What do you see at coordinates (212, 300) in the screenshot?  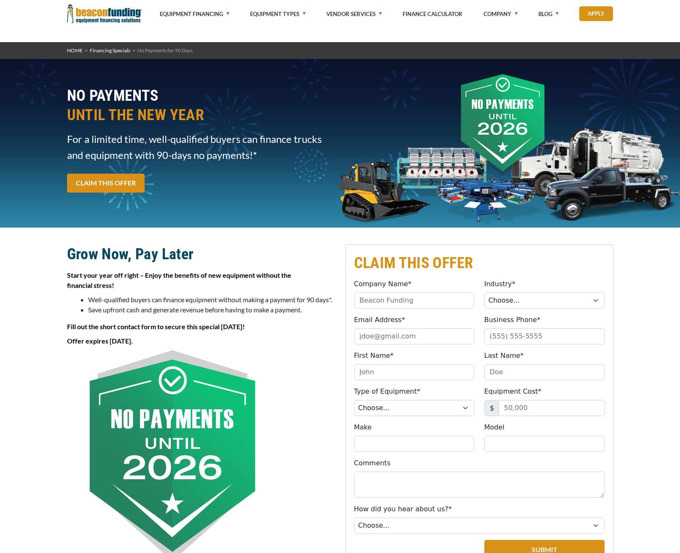 I see `li: Well-qualified buyers can finance equipment without making a payment for 90 days*.` at bounding box center [212, 300].